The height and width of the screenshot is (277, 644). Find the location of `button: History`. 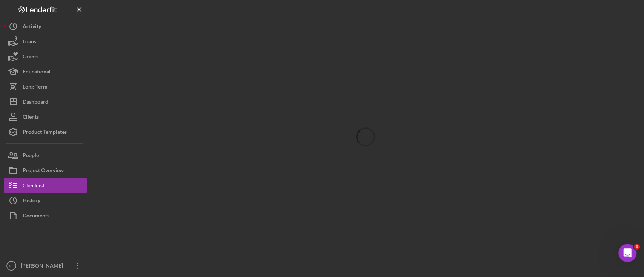

button: History is located at coordinates (45, 200).